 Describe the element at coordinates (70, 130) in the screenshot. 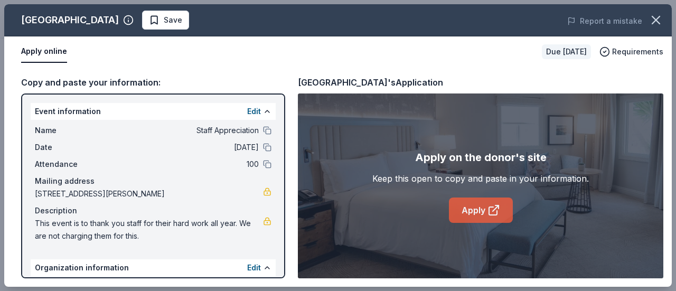

I see `span: Name` at that location.